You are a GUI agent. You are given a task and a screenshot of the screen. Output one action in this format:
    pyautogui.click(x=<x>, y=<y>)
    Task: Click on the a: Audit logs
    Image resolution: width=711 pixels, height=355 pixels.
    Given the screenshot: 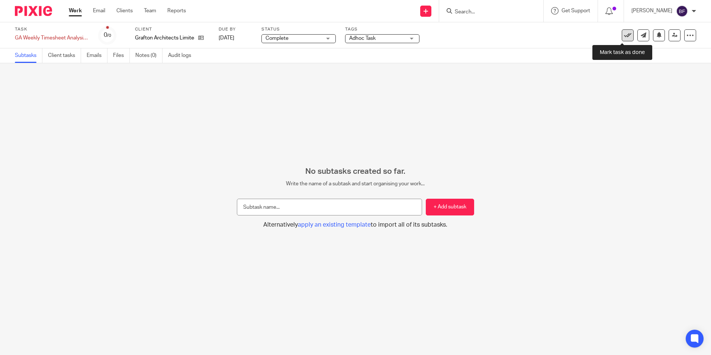 What is the action you would take?
    pyautogui.click(x=182, y=55)
    